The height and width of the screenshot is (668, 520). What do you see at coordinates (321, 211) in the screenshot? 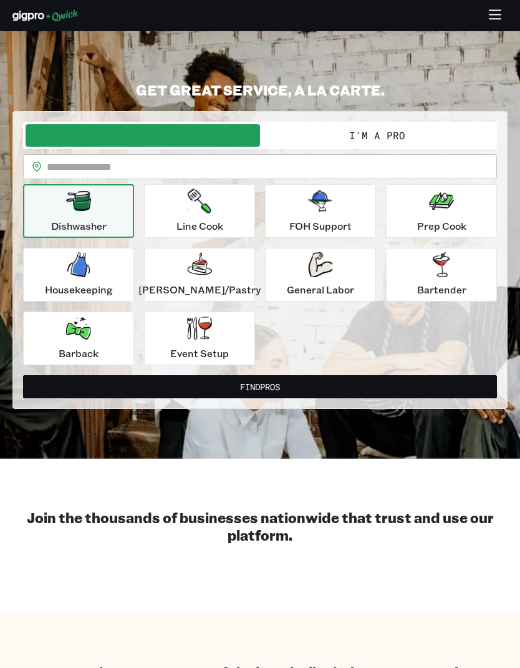
I see `button: FOH Support` at bounding box center [321, 211].